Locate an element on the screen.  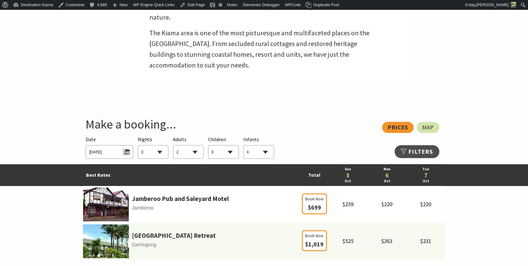
td: Total is located at coordinates (315, 175).